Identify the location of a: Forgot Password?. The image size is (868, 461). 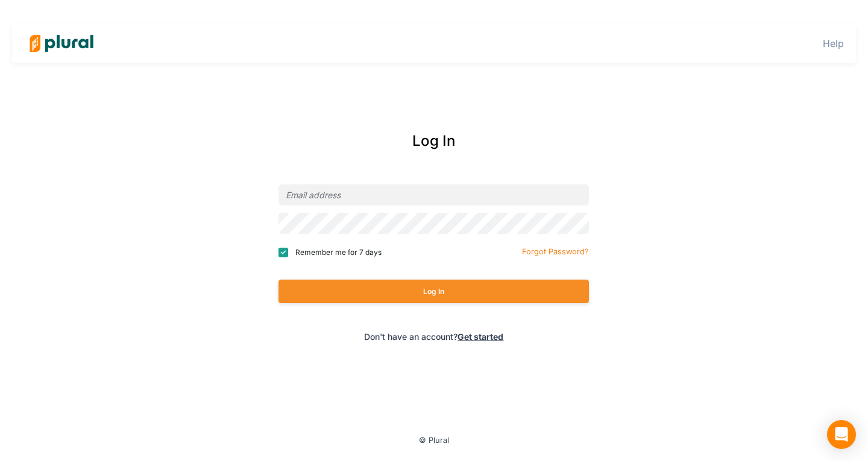
(555, 251).